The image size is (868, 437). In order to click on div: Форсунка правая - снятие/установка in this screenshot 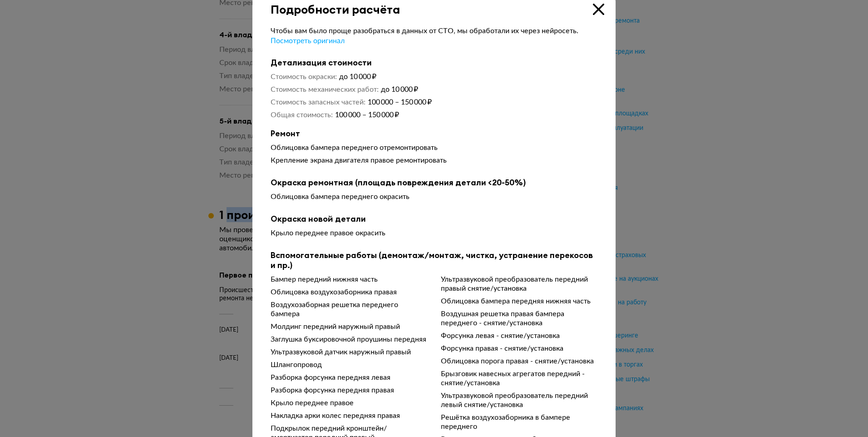, I will do `click(519, 349)`.